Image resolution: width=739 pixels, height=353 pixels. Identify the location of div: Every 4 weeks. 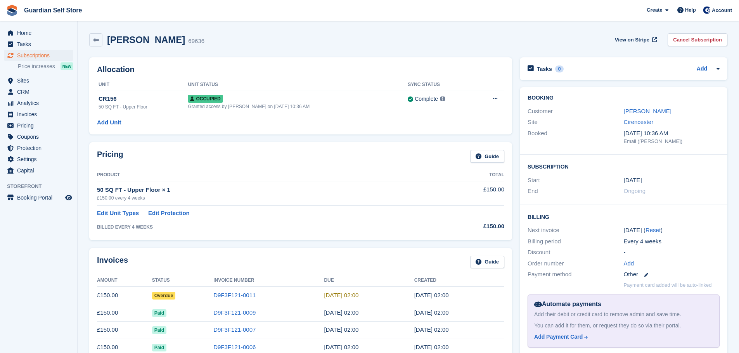
(671, 242).